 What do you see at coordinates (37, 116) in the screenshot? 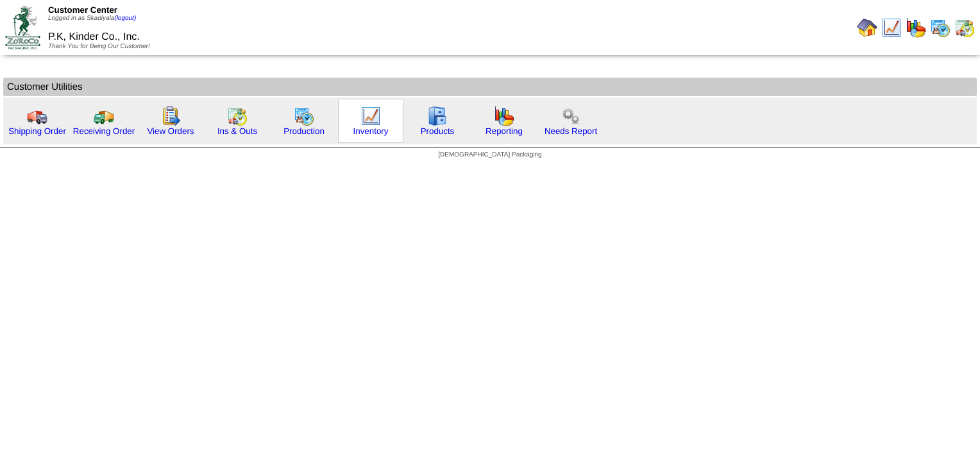
I see `img: truck.gif` at bounding box center [37, 116].